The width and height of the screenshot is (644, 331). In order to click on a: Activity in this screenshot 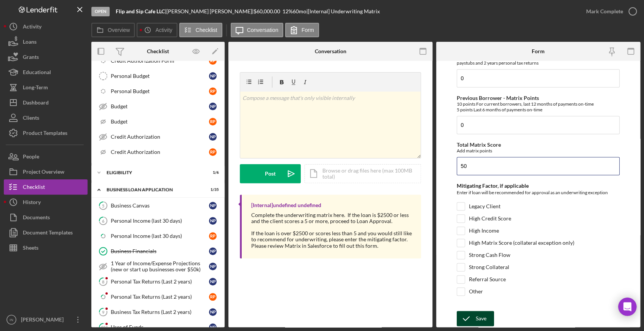, I will do `click(46, 27)`.